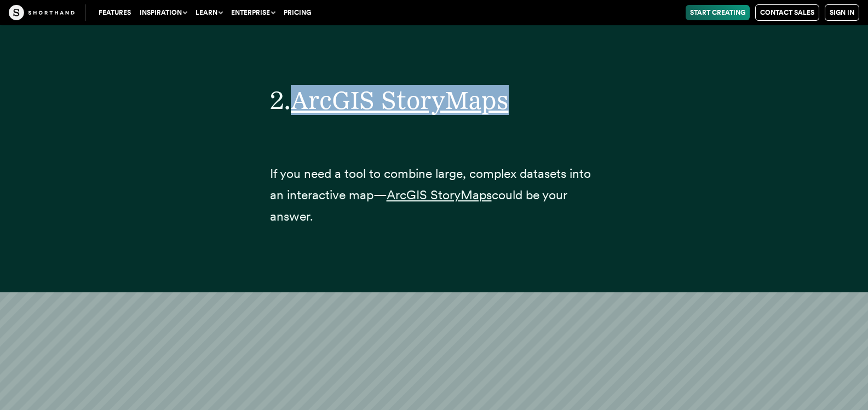 The image size is (868, 410). What do you see at coordinates (163, 12) in the screenshot?
I see `button: Inspiration` at bounding box center [163, 12].